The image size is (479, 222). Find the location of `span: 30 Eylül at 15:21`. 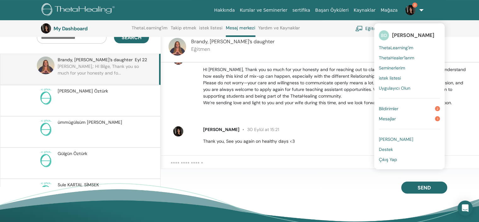

span: 30 Eylül at 15:21 is located at coordinates (259, 129).